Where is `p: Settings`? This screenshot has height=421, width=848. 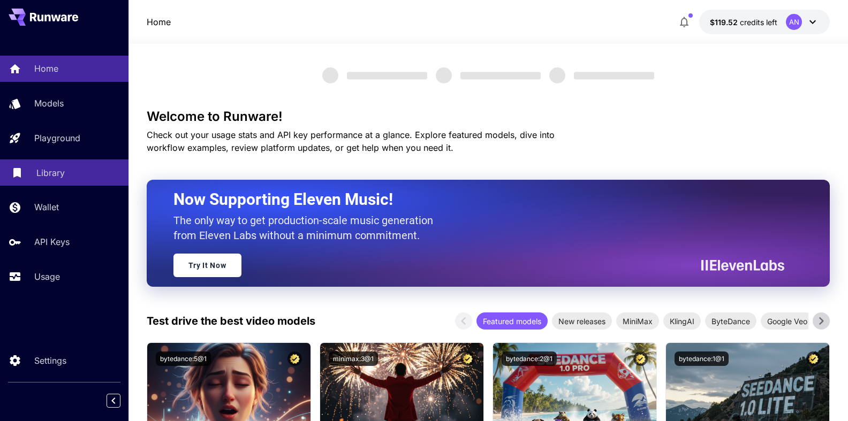 p: Settings is located at coordinates (50, 361).